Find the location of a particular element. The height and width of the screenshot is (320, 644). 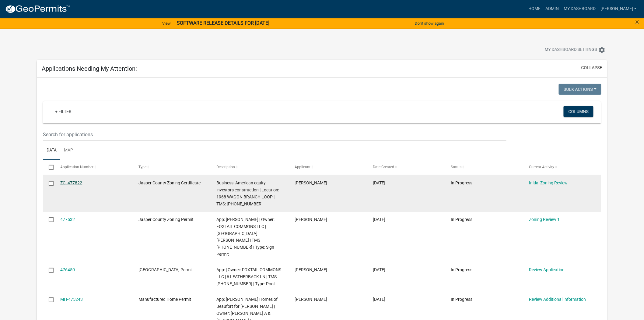

a: My Dashboard is located at coordinates (580, 9).